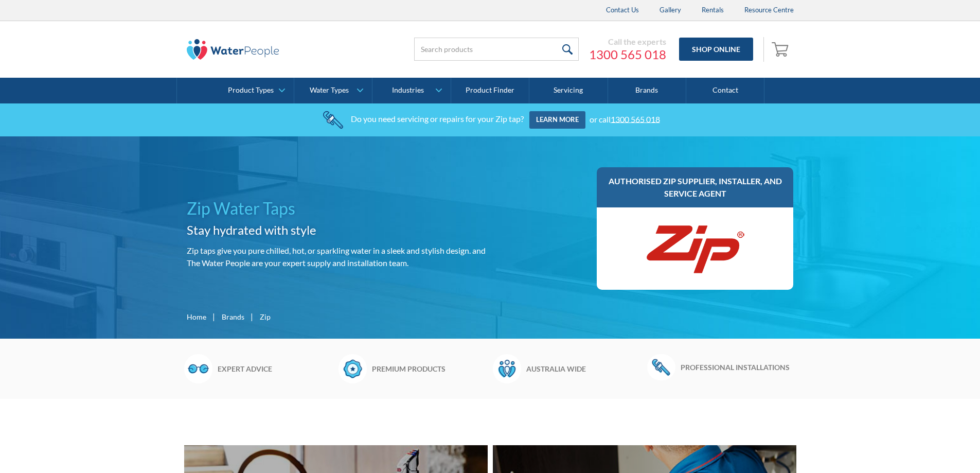  Describe the element at coordinates (438, 119) in the screenshot. I see `div: Do you need servicing or repairs for your Zip tap?` at that location.